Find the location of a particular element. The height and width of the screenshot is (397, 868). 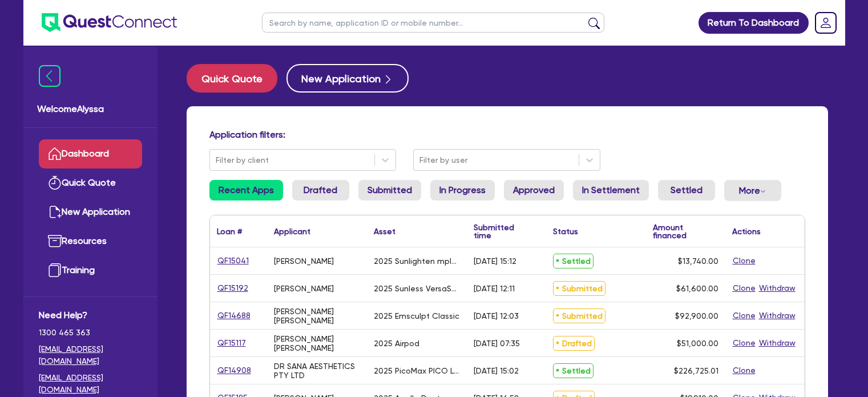

a: QF14908 is located at coordinates (234, 370).